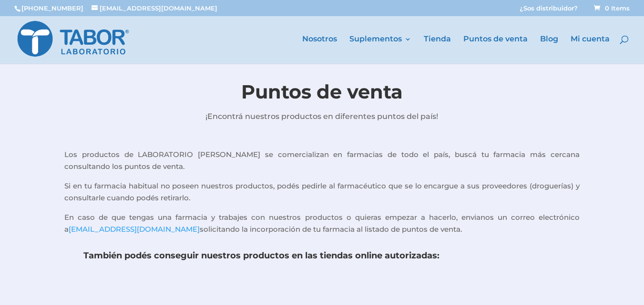 This screenshot has height=305, width=644. I want to click on a: Puntos de venta, so click(495, 49).